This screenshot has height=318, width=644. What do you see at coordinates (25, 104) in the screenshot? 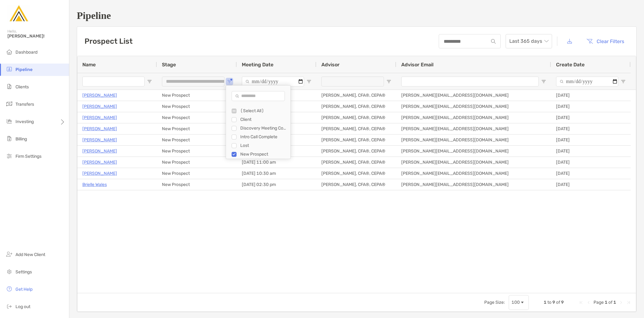
I see `span: Transfers` at bounding box center [25, 104].